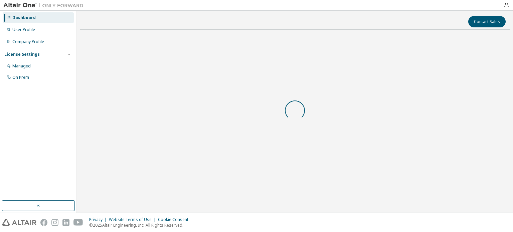  What do you see at coordinates (44, 223) in the screenshot?
I see `img: facebook.svg` at bounding box center [44, 223].